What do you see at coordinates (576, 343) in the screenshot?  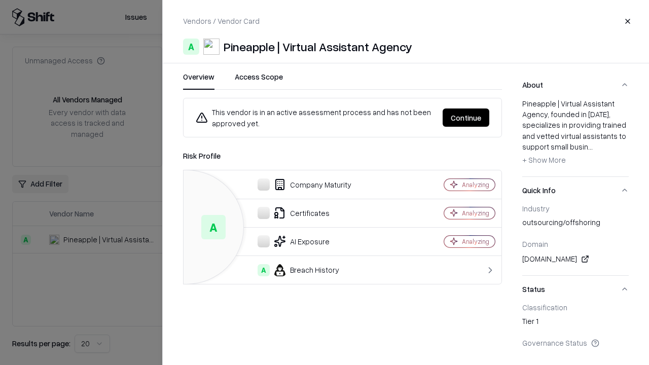 I see `div: Governance Status` at bounding box center [576, 343].